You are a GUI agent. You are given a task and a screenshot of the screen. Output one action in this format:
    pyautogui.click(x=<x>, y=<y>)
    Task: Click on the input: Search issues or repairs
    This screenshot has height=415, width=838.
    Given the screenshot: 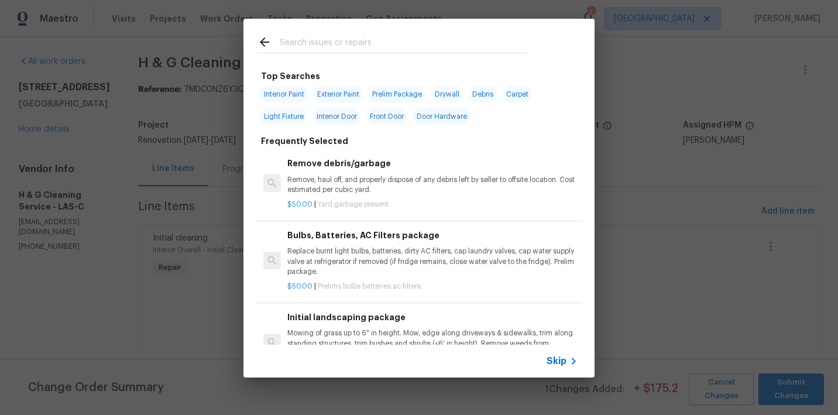 What is the action you would take?
    pyautogui.click(x=404, y=44)
    